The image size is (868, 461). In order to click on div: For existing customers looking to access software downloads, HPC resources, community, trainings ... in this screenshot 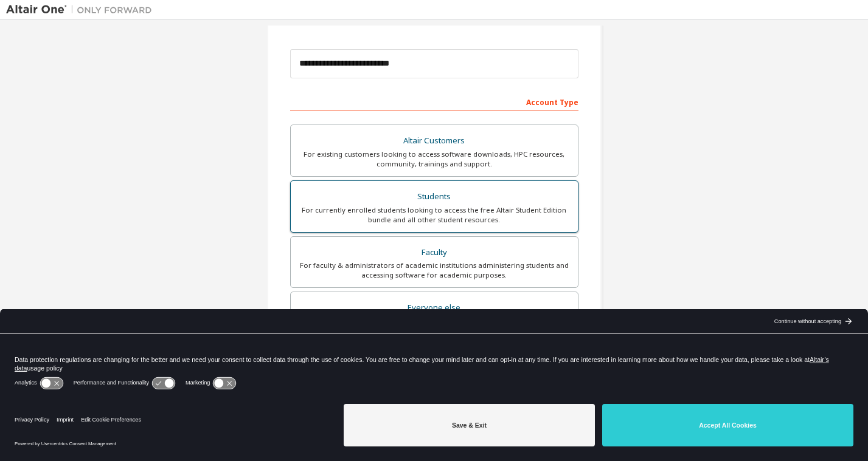, I will do `click(434, 159)`.